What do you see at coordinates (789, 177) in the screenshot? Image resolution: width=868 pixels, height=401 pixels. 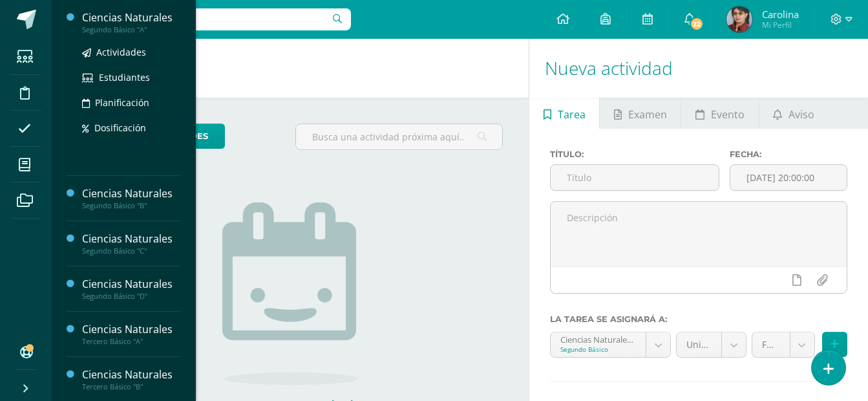 I see `input: Fecha de entrega` at bounding box center [789, 177].